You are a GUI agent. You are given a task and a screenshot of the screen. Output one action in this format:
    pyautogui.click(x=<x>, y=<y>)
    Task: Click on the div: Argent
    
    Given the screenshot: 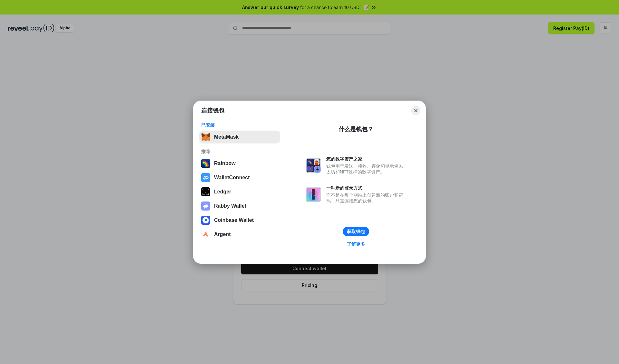 What is the action you would take?
    pyautogui.click(x=222, y=234)
    